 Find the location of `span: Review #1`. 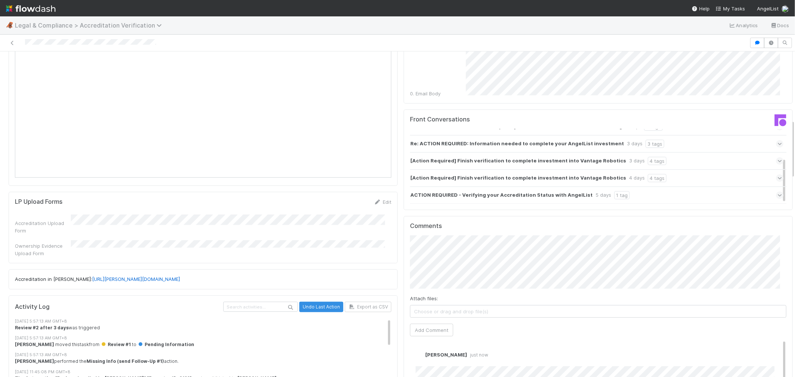

span: Review #1 is located at coordinates (116, 344).